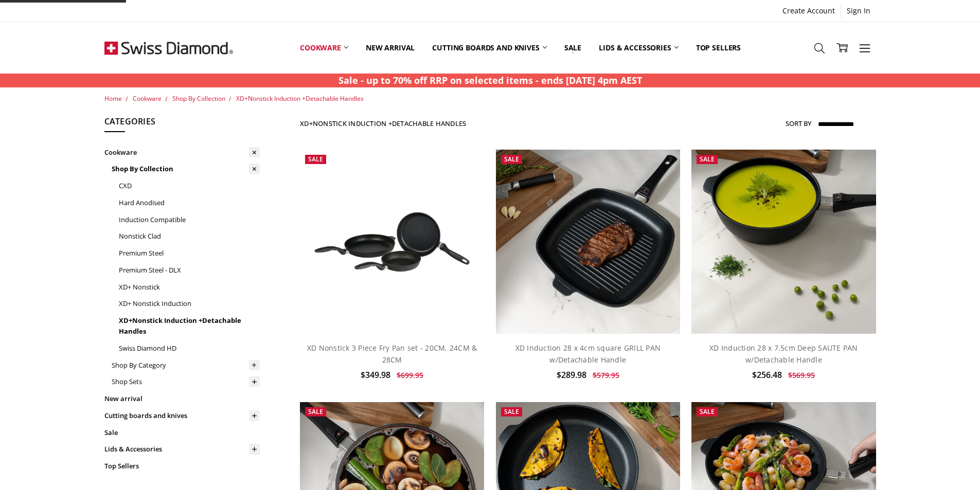  What do you see at coordinates (189, 253) in the screenshot?
I see `a: Premium Steel` at bounding box center [189, 253].